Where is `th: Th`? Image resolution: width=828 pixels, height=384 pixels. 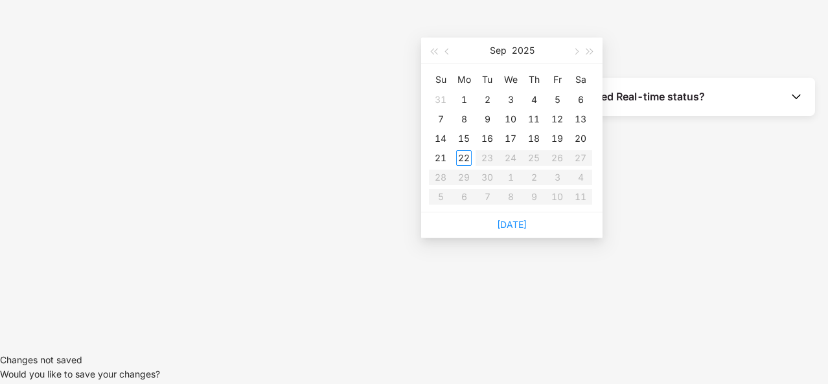
th: Th is located at coordinates (534, 80).